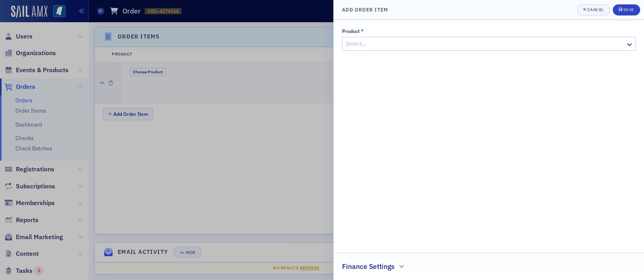 The width and height of the screenshot is (644, 280). What do you see at coordinates (593, 10) in the screenshot?
I see `button: Cancel` at bounding box center [593, 10].